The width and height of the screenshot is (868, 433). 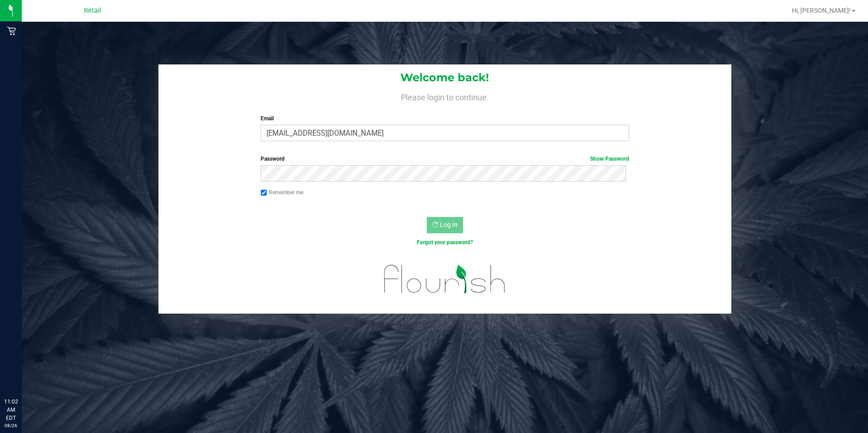 What do you see at coordinates (445, 96) in the screenshot?
I see `h4: Please login to continue.` at bounding box center [445, 96].